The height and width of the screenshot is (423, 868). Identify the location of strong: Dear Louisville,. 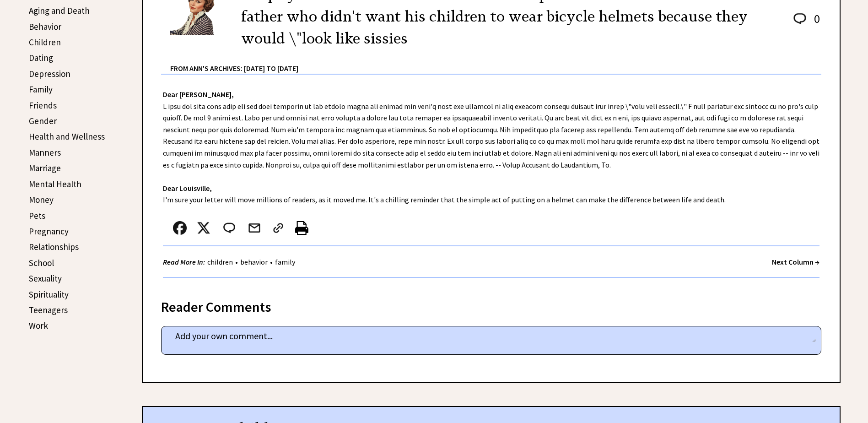
(187, 188).